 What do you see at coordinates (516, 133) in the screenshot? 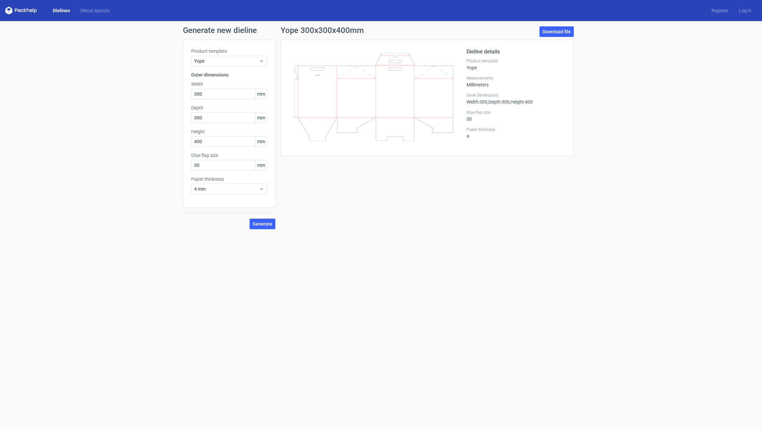
I see `div: 4` at bounding box center [516, 133].